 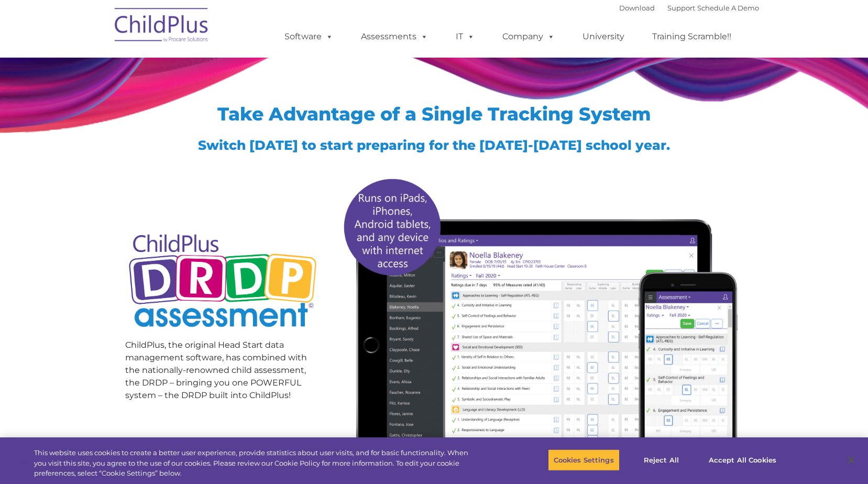 I want to click on span: Take Advantage of a Single Tracking System, so click(x=434, y=114).